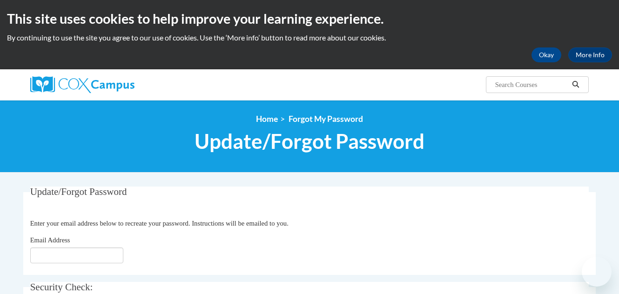  Describe the element at coordinates (590, 55) in the screenshot. I see `a: More Info` at that location.